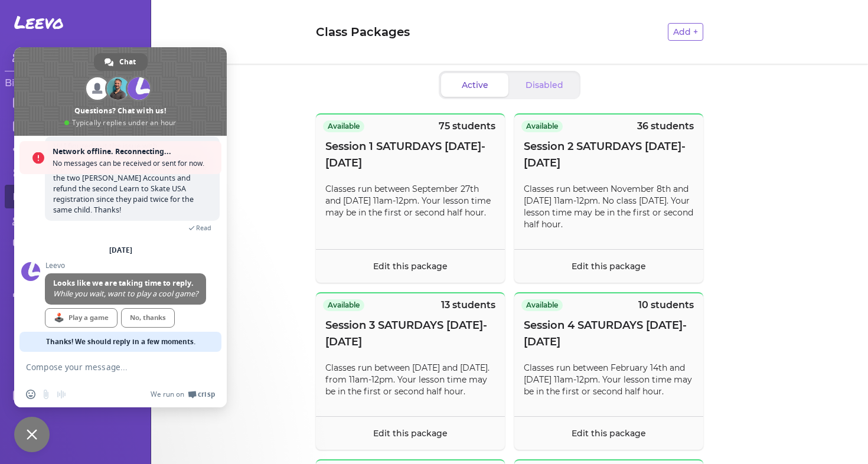 The height and width of the screenshot is (464, 868). Describe the element at coordinates (75, 102) in the screenshot. I see `a: Calendar` at that location.